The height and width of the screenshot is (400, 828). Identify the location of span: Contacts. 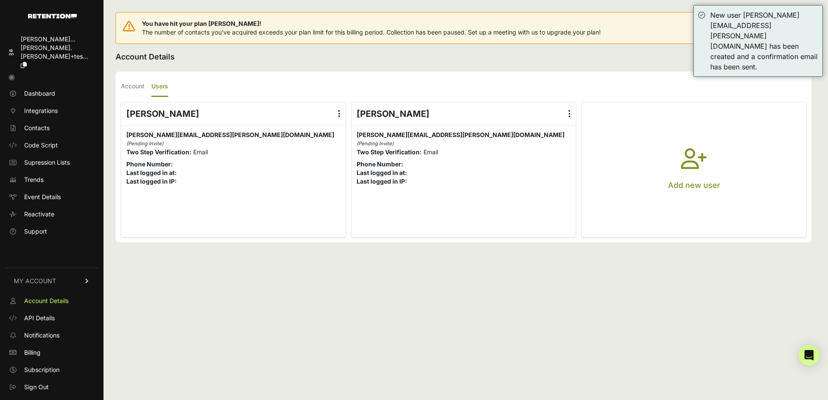
(37, 128).